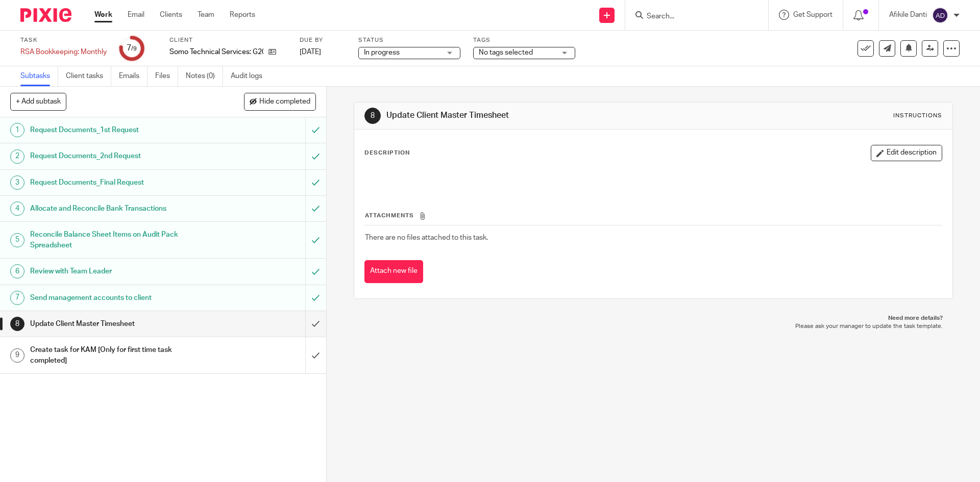  What do you see at coordinates (205, 15) in the screenshot?
I see `a: Team` at bounding box center [205, 15].